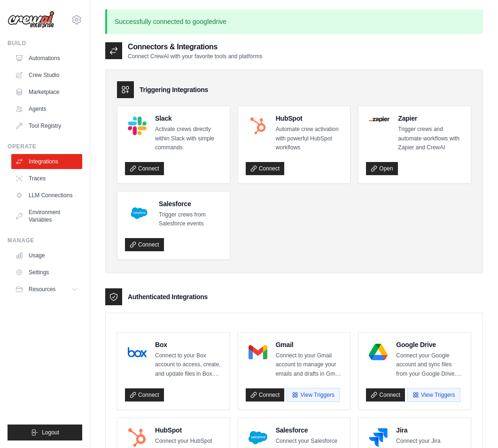 Image resolution: width=498 pixels, height=448 pixels. I want to click on h4: Google Drive, so click(430, 345).